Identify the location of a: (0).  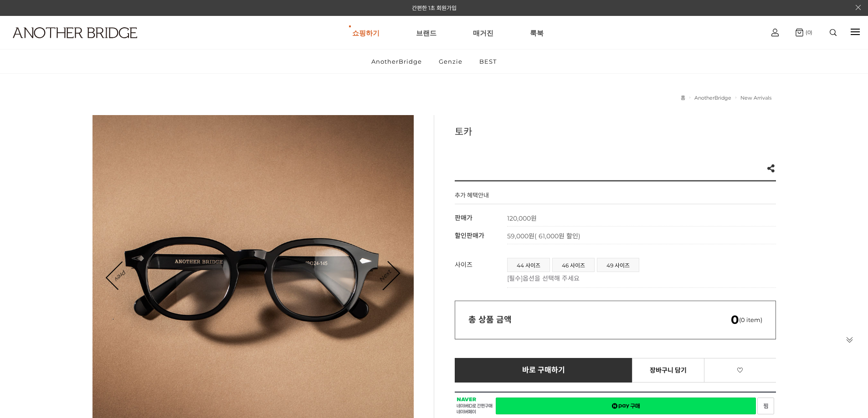
(804, 32).